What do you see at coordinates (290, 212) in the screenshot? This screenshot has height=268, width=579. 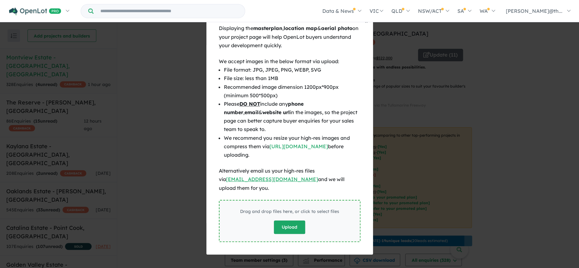 I see `div: Drag and drop files here, or click to select files` at bounding box center [290, 212].